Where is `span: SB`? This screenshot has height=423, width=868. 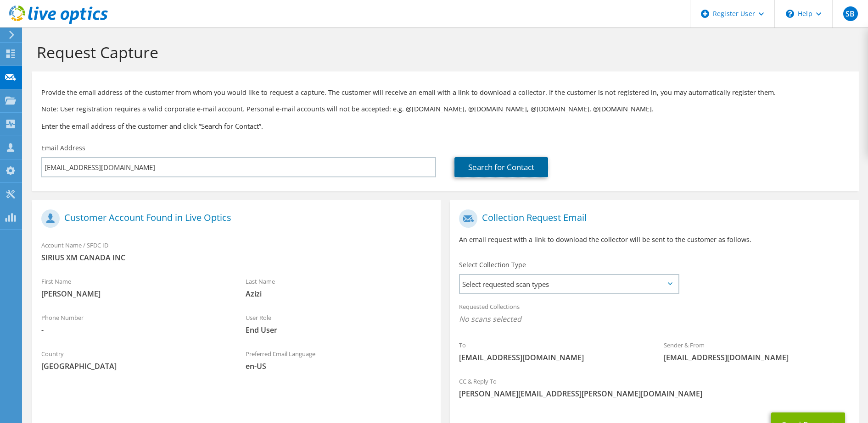
span: SB is located at coordinates (850, 14).